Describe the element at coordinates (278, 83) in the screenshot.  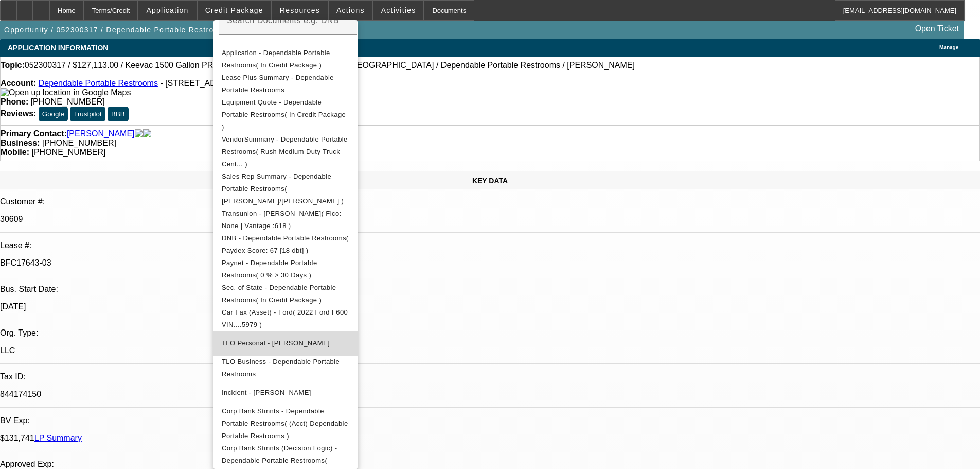
I see `span: Lease Plus Summary - Dependable Portable Restrooms` at that location.